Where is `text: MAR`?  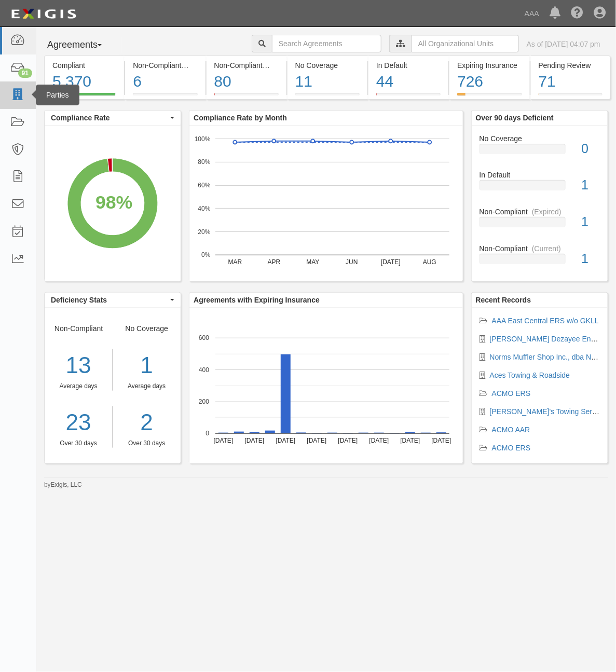 text: MAR is located at coordinates (235, 262).